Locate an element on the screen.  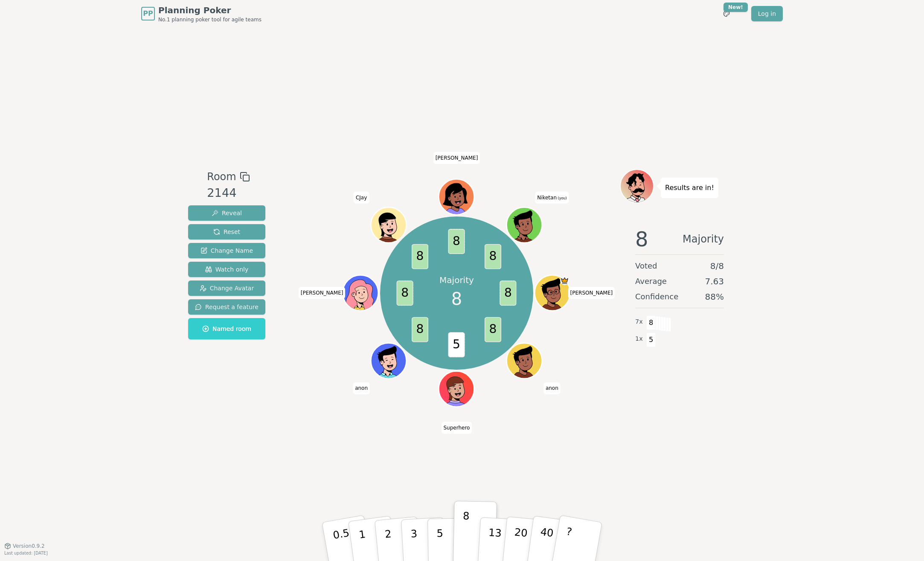
span: Average is located at coordinates (651, 282).